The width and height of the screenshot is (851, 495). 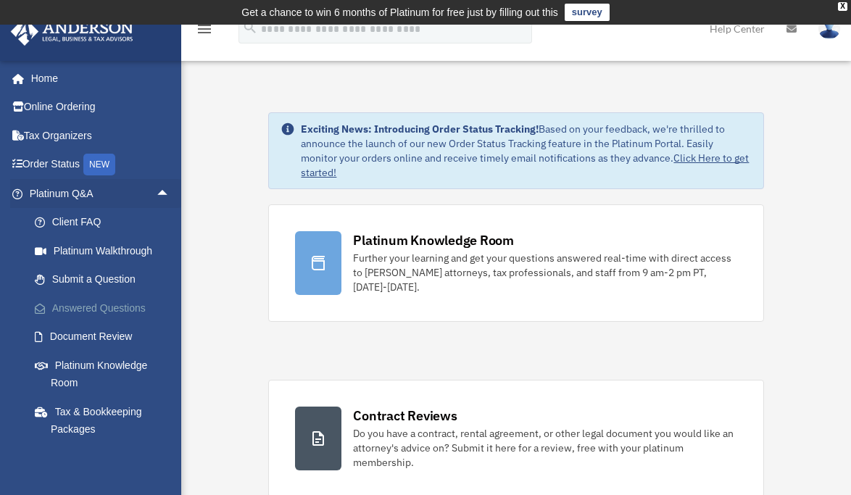 What do you see at coordinates (545, 448) in the screenshot?
I see `div: Do you have a contract, rental agreement, or other legal document you would like an attorney's ad...` at bounding box center [545, 448].